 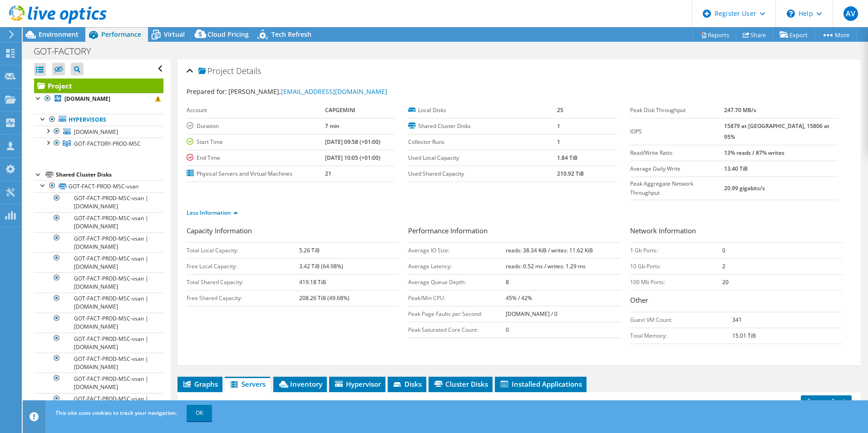 I want to click on h3: Network Information, so click(x=737, y=231).